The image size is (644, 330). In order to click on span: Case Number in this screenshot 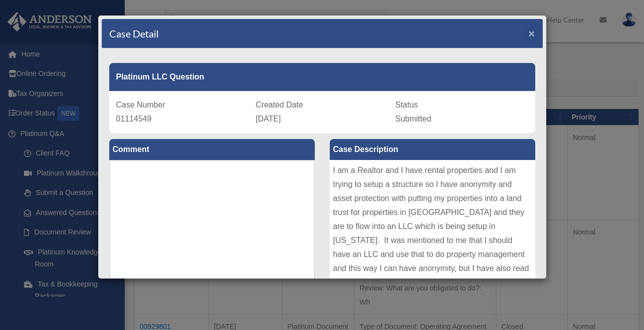, I will do `click(141, 105)`.